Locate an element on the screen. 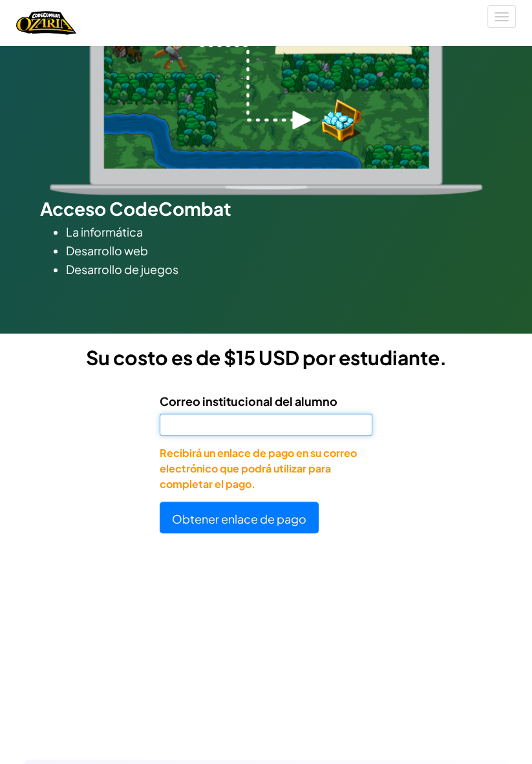 The height and width of the screenshot is (764, 532). img: Hogar is located at coordinates (46, 23).